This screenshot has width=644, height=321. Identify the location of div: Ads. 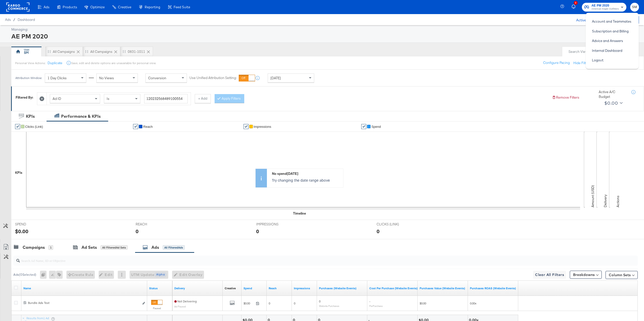
(155, 247).